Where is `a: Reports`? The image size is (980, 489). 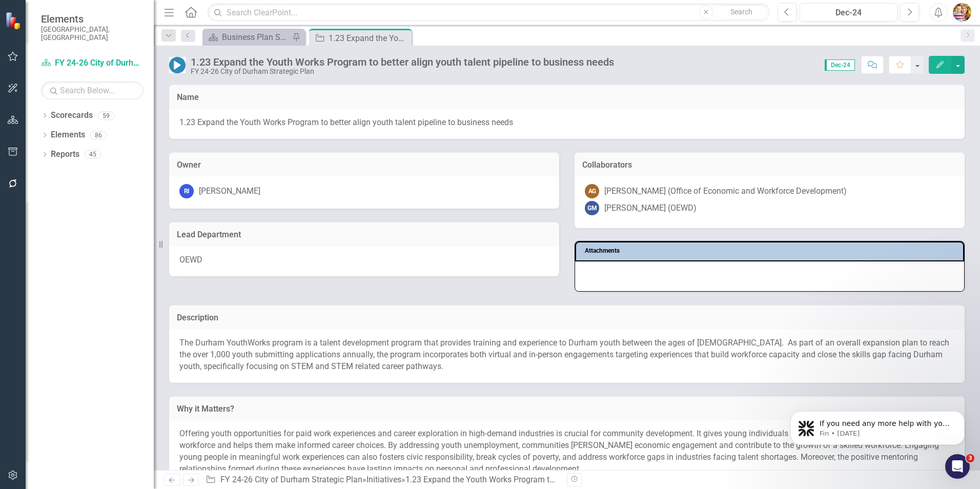 a: Reports is located at coordinates (65, 155).